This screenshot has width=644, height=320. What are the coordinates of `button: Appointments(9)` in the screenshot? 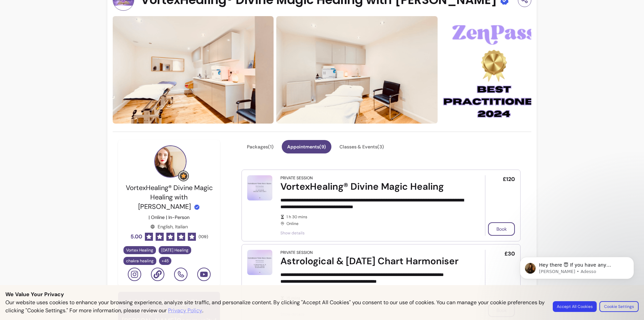 It's located at (306, 147).